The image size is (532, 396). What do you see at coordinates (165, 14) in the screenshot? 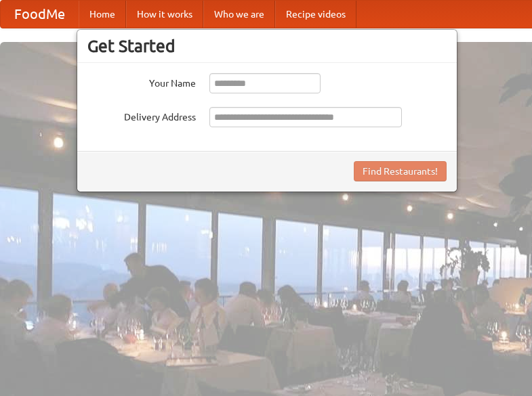
I see `a: How it works` at bounding box center [165, 14].